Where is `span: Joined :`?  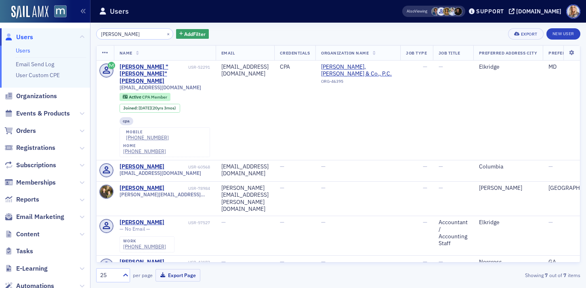
span: Joined : is located at coordinates (131, 108).